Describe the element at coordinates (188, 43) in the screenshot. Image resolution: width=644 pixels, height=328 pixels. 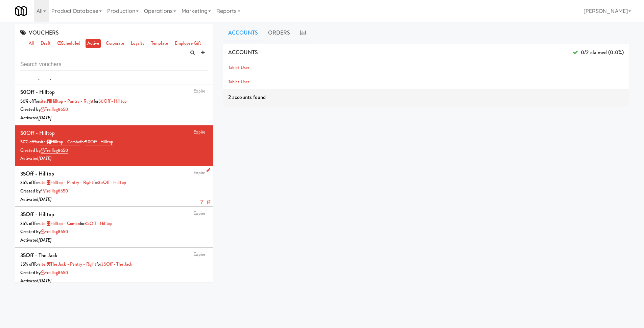
I see `a: employee gift` at that location.